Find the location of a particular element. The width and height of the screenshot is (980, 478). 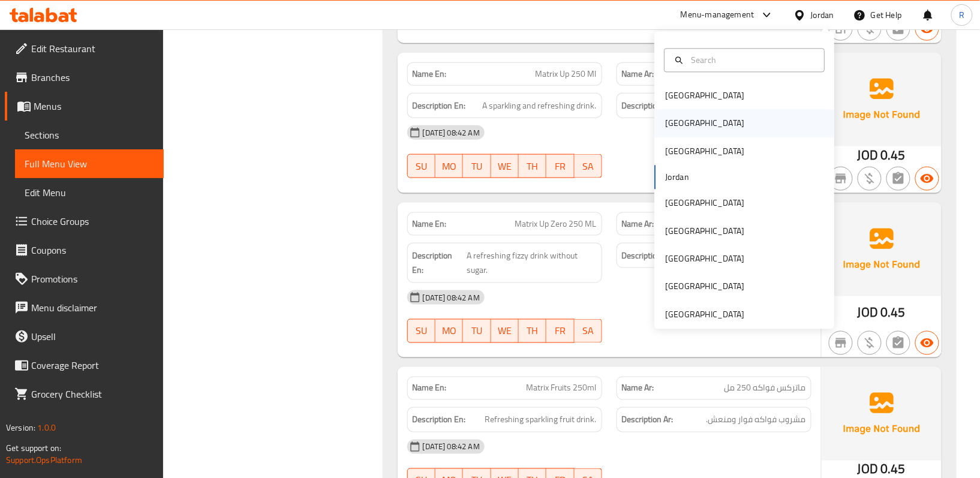

a: Menu disclaimer is located at coordinates (84, 308).